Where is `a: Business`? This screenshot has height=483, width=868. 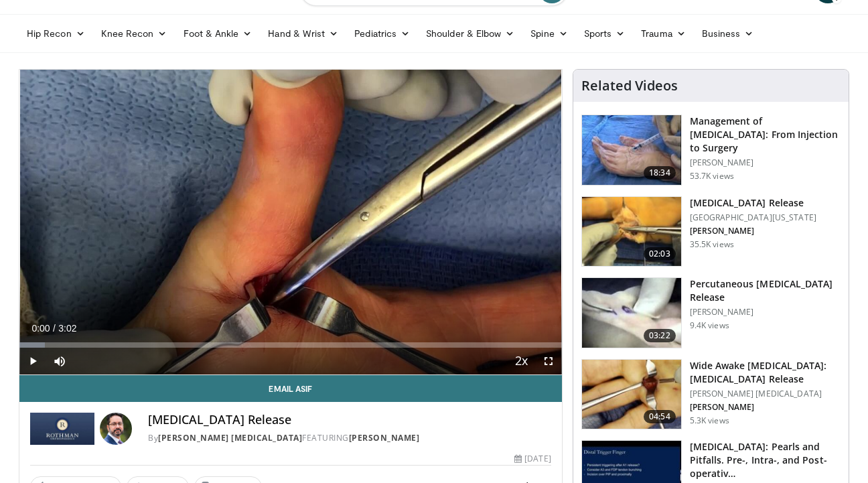
a: Business is located at coordinates (728, 34).